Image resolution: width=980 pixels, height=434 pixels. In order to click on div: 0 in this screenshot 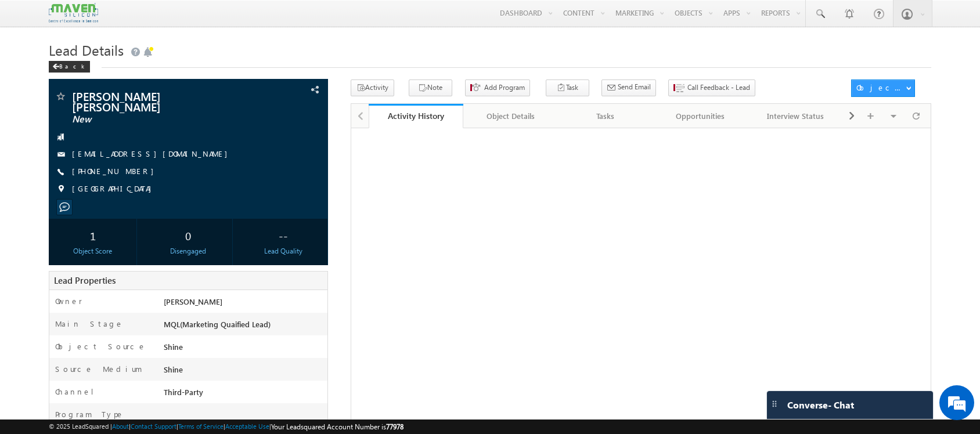, I will do `click(188, 235)`.